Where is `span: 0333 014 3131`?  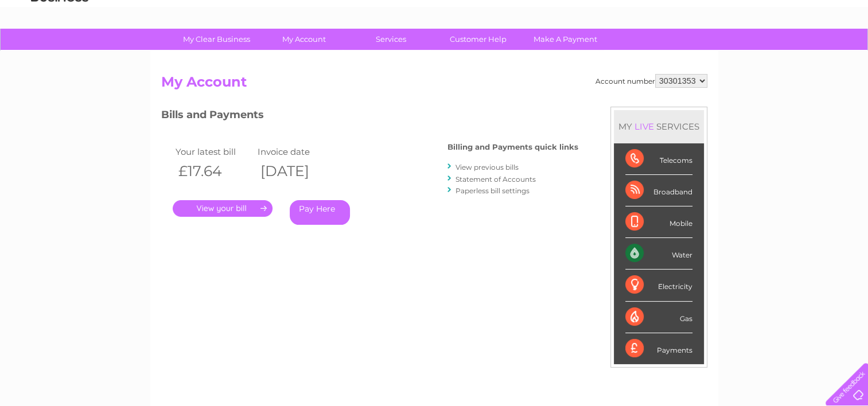 span: 0333 014 3131 is located at coordinates (691, 13).